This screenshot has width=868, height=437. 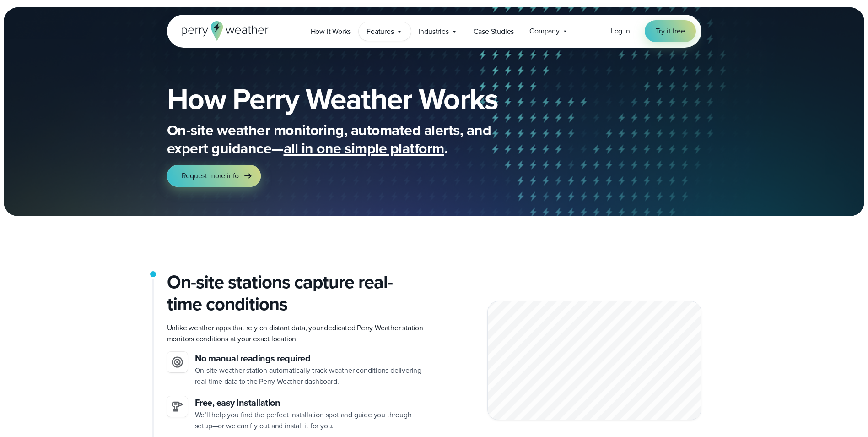 I want to click on p: Unlike weather apps that rely on distant data, your dedicated Perry Weather station monitors cond..., so click(x=297, y=334).